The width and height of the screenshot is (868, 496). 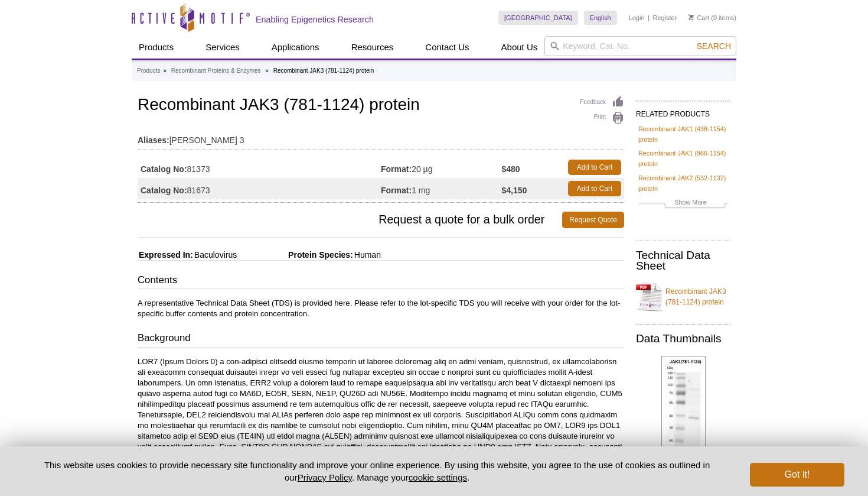 What do you see at coordinates (441, 167) in the screenshot?
I see `td: 20 µg` at bounding box center [441, 167].